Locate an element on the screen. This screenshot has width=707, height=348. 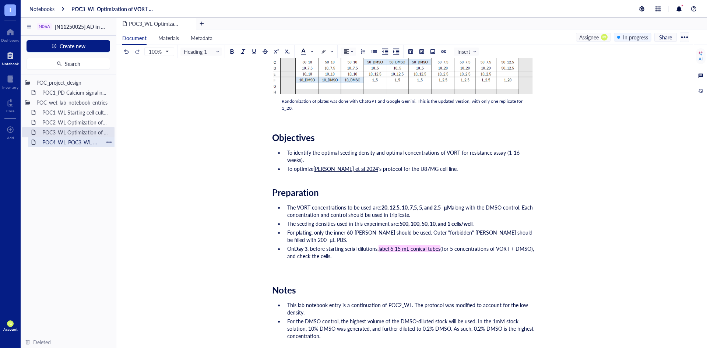
div: POC1_WL Starting cell culture protocol is located at coordinates (75, 112).